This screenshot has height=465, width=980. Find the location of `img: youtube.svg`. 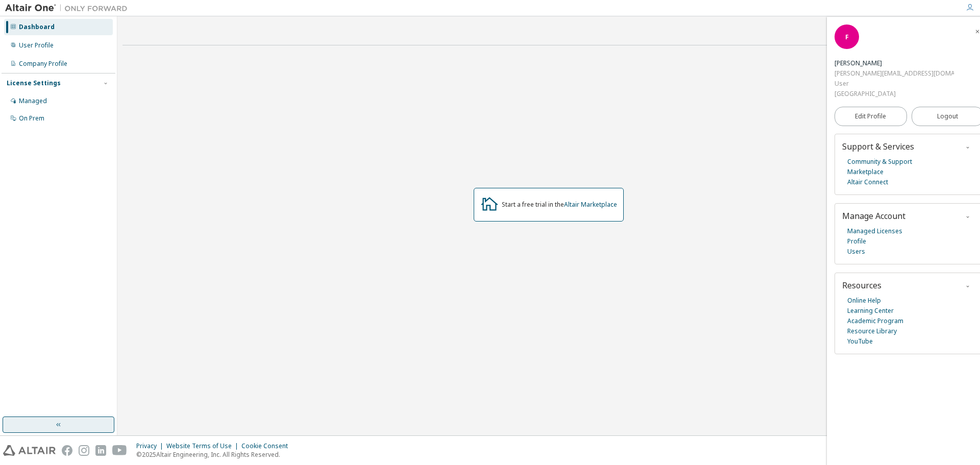

img: youtube.svg is located at coordinates (119, 450).